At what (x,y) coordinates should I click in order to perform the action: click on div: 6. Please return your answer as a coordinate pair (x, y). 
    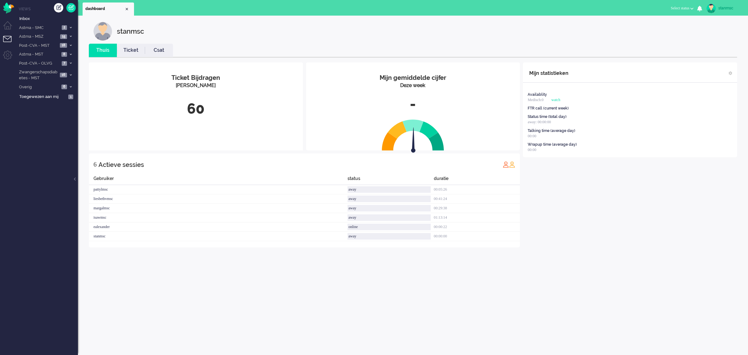
    Looking at the image, I should click on (95, 164).